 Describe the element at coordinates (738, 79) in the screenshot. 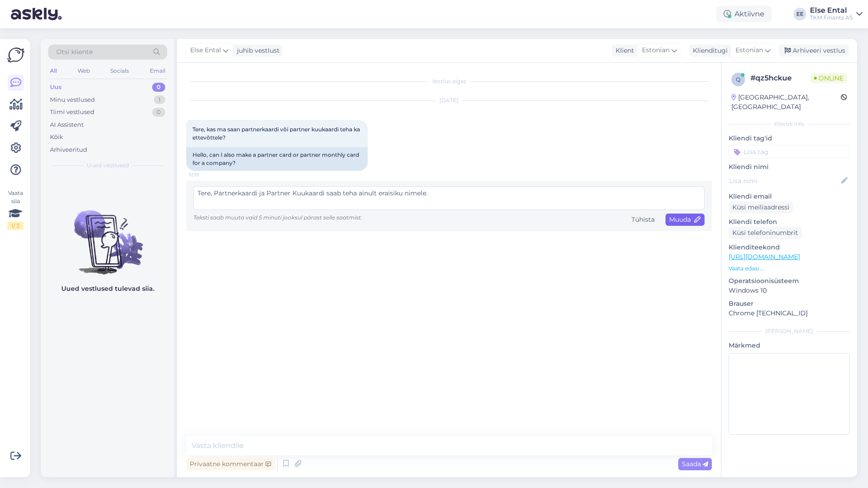

I see `span: q` at that location.